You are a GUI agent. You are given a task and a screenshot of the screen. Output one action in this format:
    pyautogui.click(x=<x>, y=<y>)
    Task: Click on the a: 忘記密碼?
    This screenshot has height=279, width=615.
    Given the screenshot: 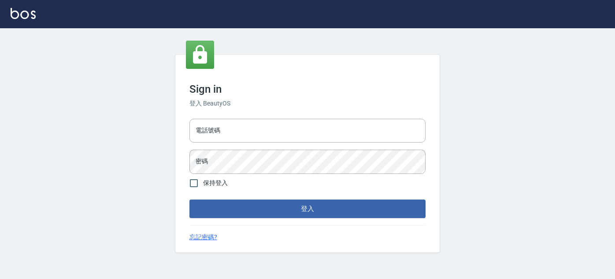 What is the action you would take?
    pyautogui.click(x=203, y=237)
    